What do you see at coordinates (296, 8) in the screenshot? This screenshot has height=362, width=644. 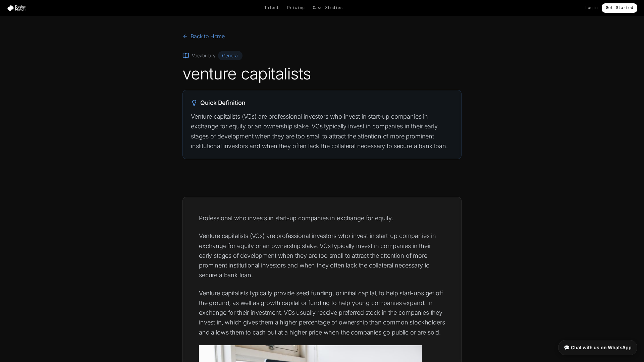 I see `a: Pricing` at bounding box center [296, 8].